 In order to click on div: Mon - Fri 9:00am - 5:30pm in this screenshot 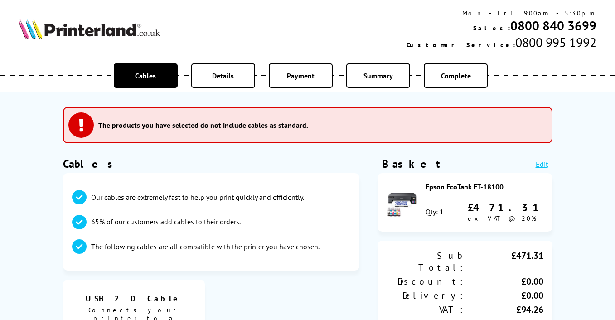, I will do `click(501, 13)`.